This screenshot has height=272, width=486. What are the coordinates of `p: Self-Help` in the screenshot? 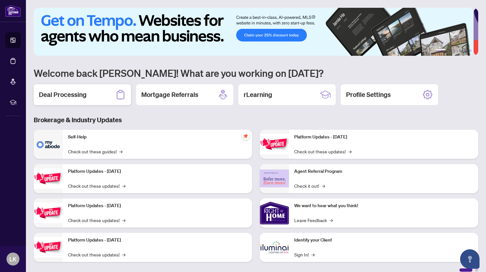 It's located at (158, 137).